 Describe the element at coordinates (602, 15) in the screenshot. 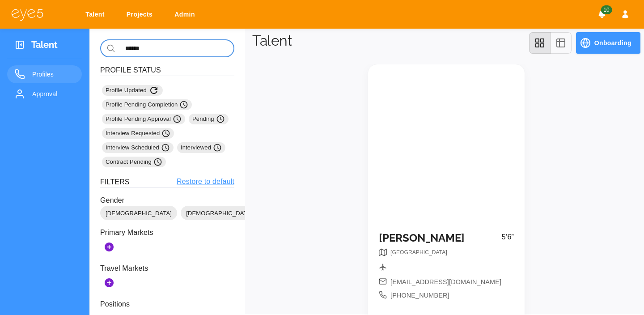

I see `button: Notifications` at that location.